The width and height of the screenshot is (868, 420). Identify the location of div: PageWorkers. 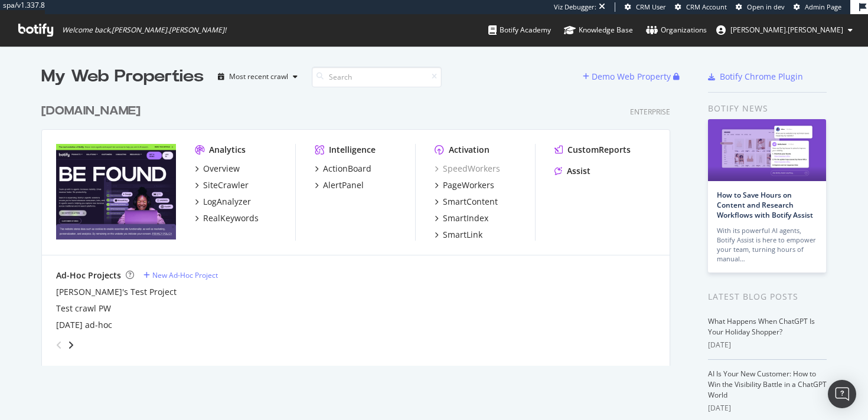
(469, 186).